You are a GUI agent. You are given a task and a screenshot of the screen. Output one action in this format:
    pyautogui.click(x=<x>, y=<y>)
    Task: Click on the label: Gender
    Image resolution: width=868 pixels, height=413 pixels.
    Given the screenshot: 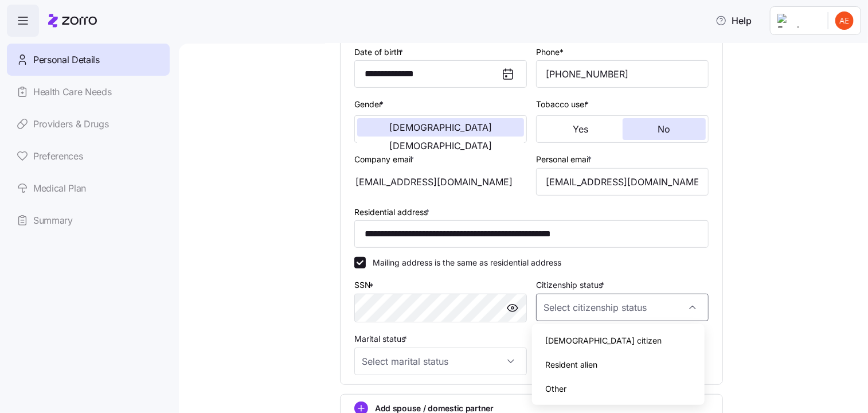 What is the action you would take?
    pyautogui.click(x=369, y=104)
    